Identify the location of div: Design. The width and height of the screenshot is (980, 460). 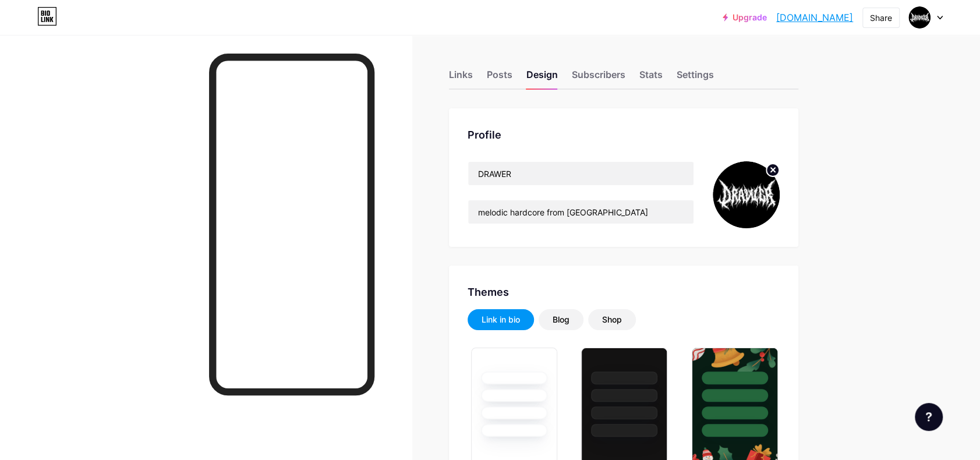
(543, 78).